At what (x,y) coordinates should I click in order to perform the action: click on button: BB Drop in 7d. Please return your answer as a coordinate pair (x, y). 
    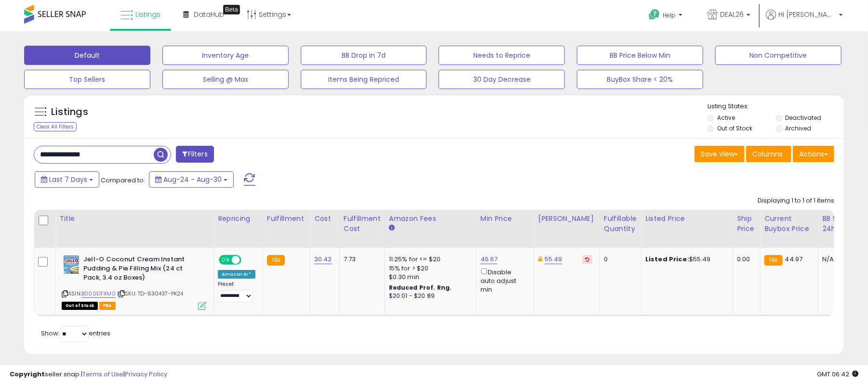
    Looking at the image, I should click on (364, 55).